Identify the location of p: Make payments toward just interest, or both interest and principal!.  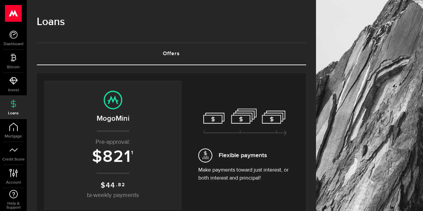
(245, 174).